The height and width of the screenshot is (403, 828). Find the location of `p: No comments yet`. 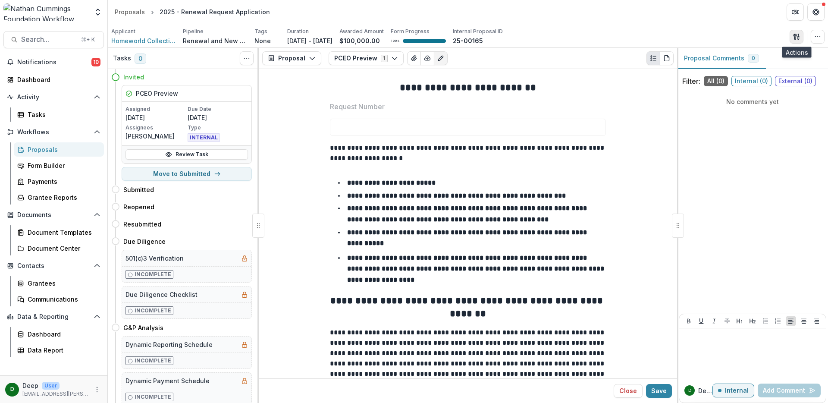

p: No comments yet is located at coordinates (753, 101).